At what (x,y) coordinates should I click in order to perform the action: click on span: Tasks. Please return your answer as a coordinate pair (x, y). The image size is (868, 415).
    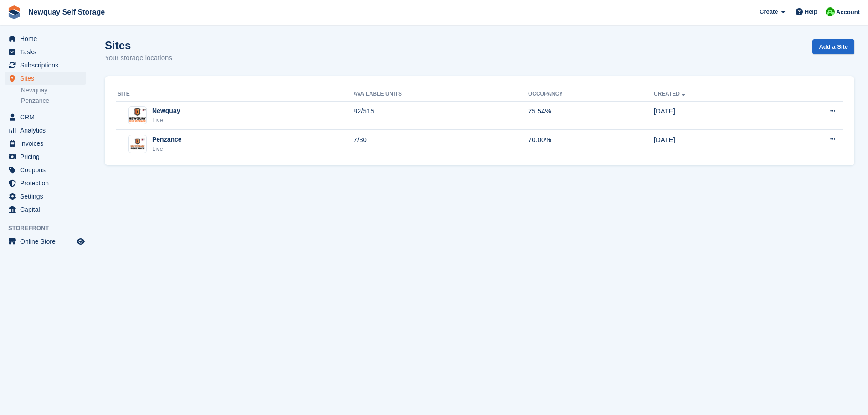
    Looking at the image, I should click on (48, 52).